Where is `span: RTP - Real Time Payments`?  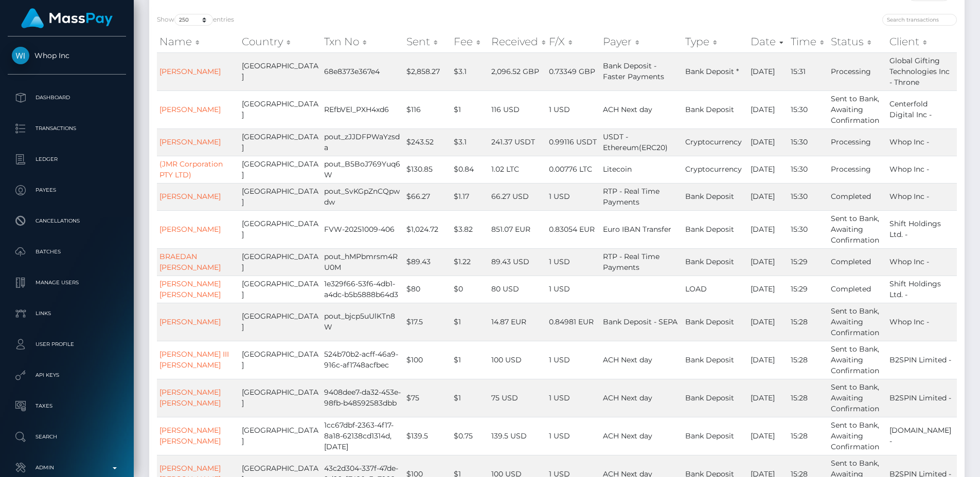 span: RTP - Real Time Payments is located at coordinates (632, 262).